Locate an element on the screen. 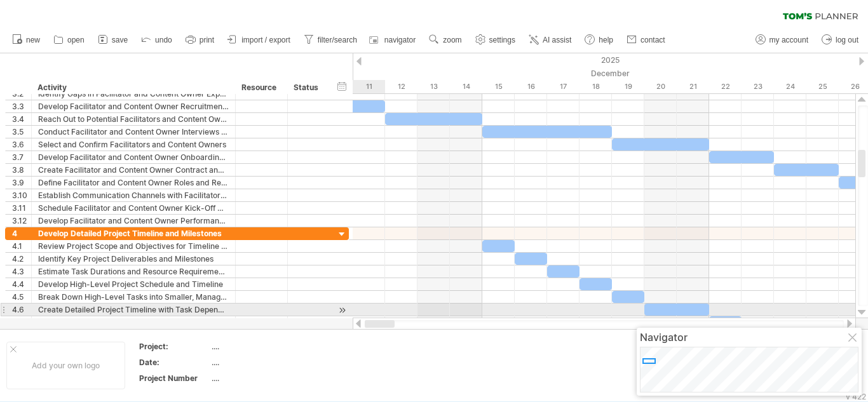  div: Activity is located at coordinates (132, 88).